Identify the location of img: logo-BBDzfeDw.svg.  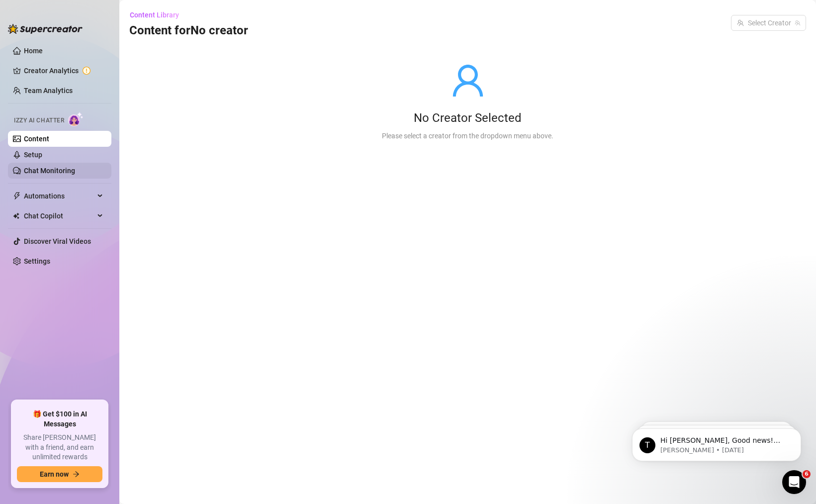
(45, 29).